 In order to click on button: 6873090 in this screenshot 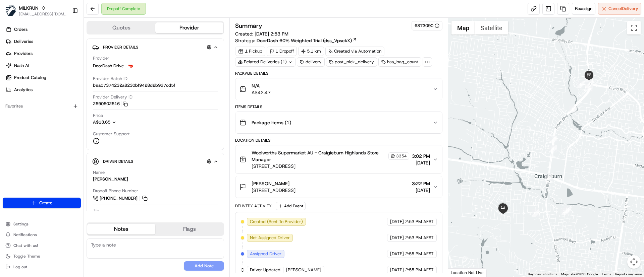, I will do `click(427, 26)`.